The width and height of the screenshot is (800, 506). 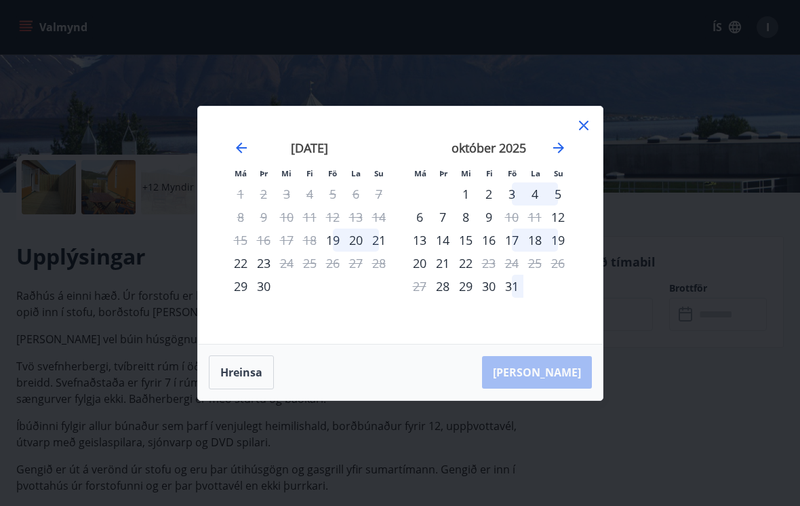 What do you see at coordinates (379, 217) in the screenshot?
I see `td: Not available. sunnudagur, 14. september 2025` at bounding box center [379, 217].